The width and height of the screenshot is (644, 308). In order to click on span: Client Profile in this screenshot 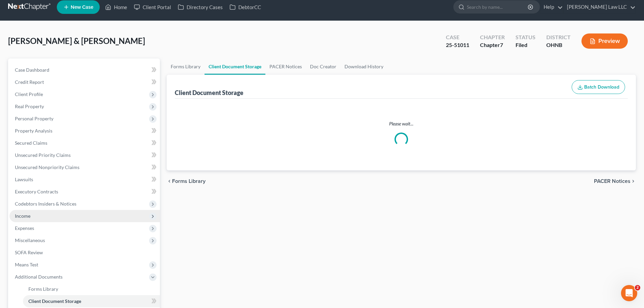, I will do `click(29, 94)`.